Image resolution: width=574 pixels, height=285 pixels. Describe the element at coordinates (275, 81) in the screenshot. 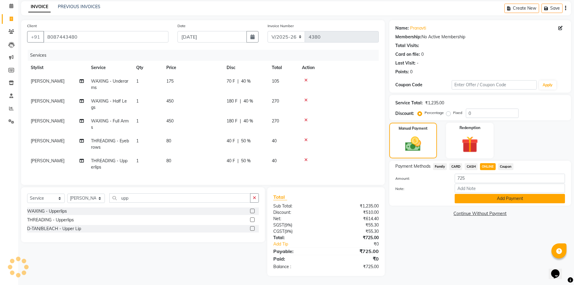

I see `span: 105` at that location.